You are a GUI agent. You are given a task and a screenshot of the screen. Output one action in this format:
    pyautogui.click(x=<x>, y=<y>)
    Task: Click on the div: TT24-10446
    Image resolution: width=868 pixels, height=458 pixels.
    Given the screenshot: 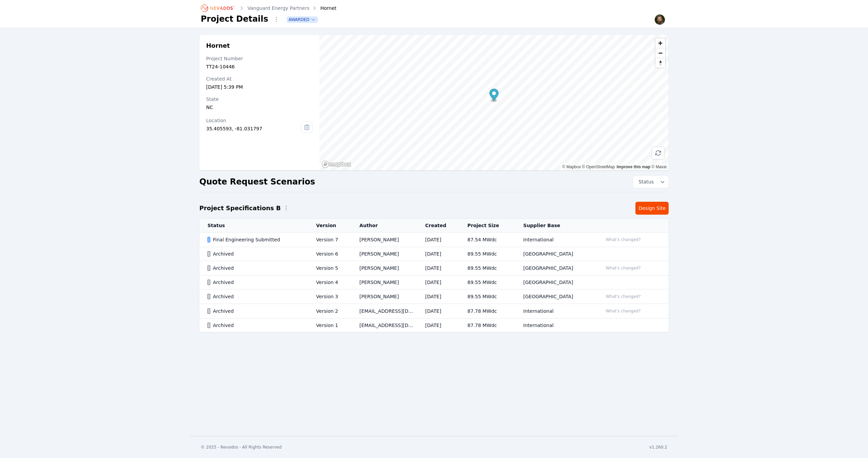 What is the action you would take?
    pyautogui.click(x=260, y=67)
    